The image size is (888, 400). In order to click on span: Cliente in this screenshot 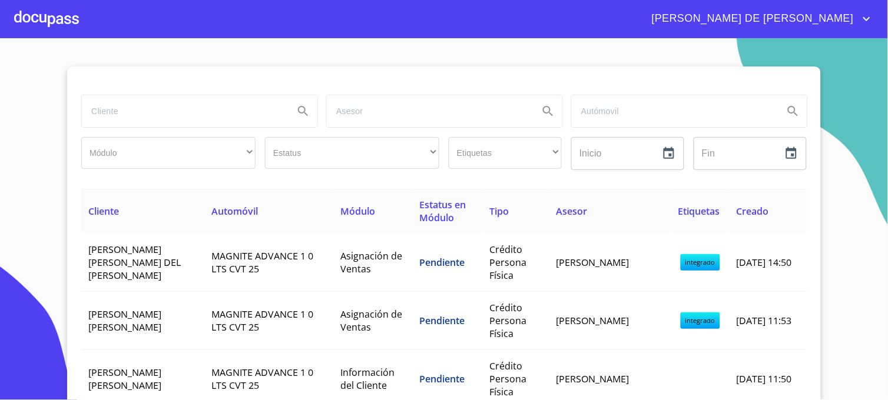, I will do `click(104, 211)`.